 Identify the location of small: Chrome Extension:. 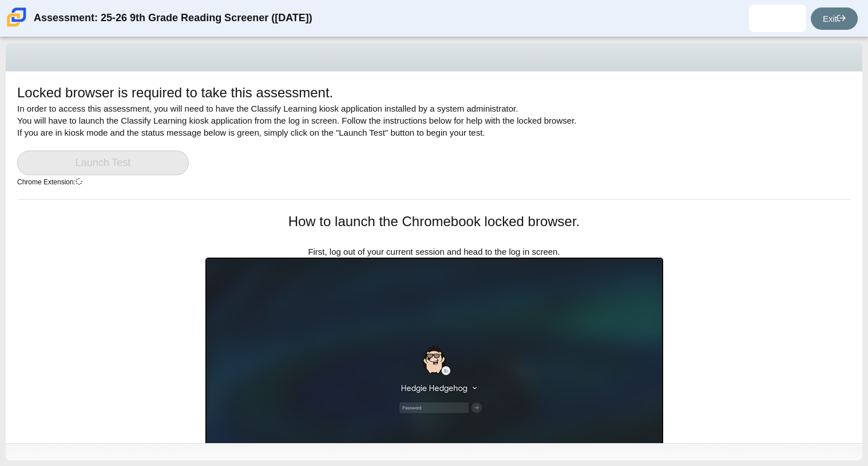
(50, 182).